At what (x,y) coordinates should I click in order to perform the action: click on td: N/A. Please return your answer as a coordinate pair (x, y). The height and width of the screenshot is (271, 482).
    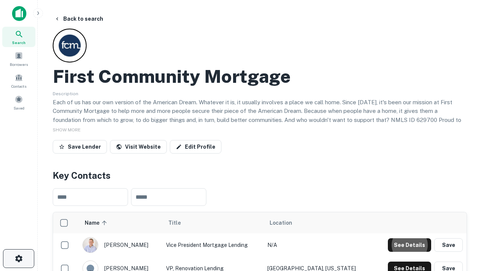
    Looking at the image, I should click on (318, 245).